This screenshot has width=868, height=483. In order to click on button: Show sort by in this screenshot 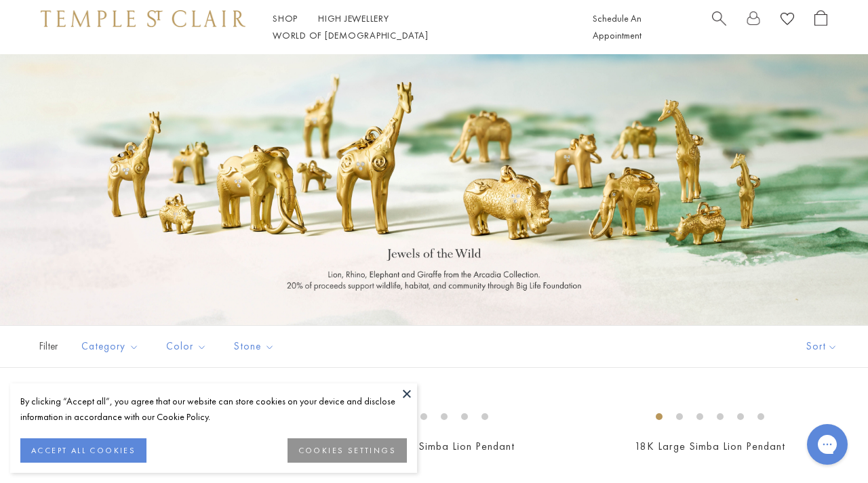, I will do `click(822, 346)`.